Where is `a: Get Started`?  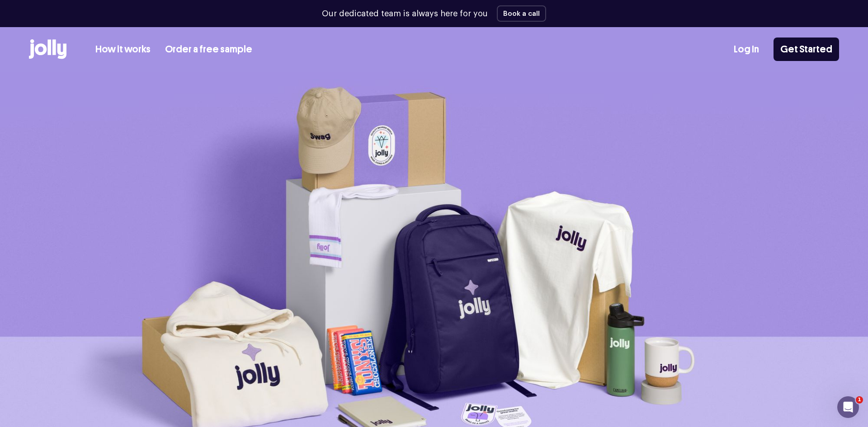
a: Get Started is located at coordinates (806, 49).